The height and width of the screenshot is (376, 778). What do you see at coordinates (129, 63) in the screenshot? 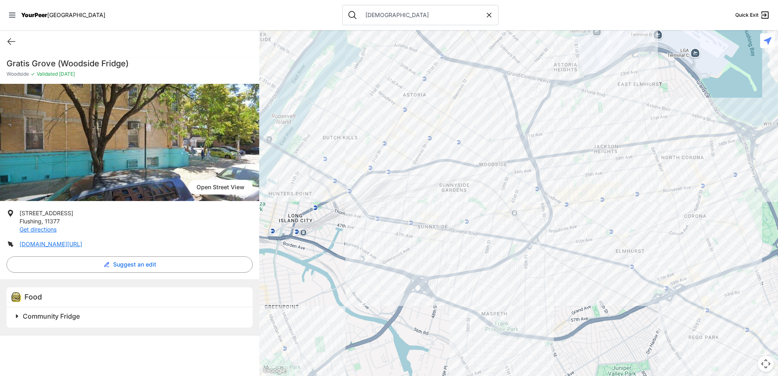
I see `h1: Gratis Grove (Woodside Fridge)` at bounding box center [129, 63].